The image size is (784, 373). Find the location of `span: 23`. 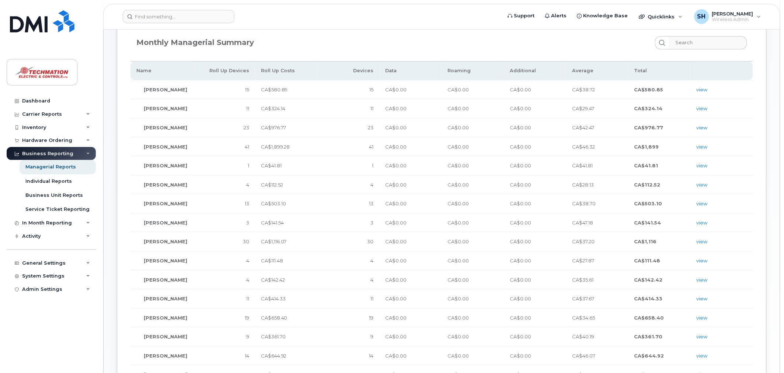

span: 23 is located at coordinates (246, 128).